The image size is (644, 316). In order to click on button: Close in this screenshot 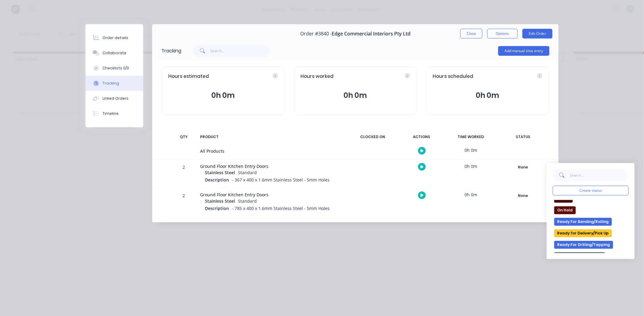, I will do `click(471, 34)`.